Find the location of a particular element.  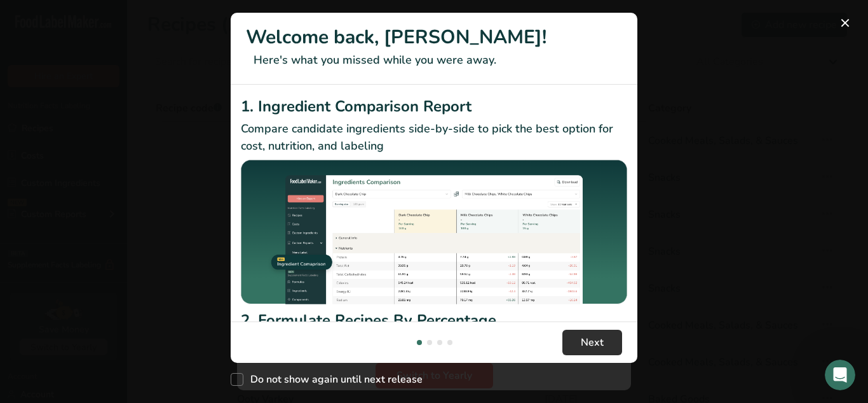

span: Next is located at coordinates (592, 342).